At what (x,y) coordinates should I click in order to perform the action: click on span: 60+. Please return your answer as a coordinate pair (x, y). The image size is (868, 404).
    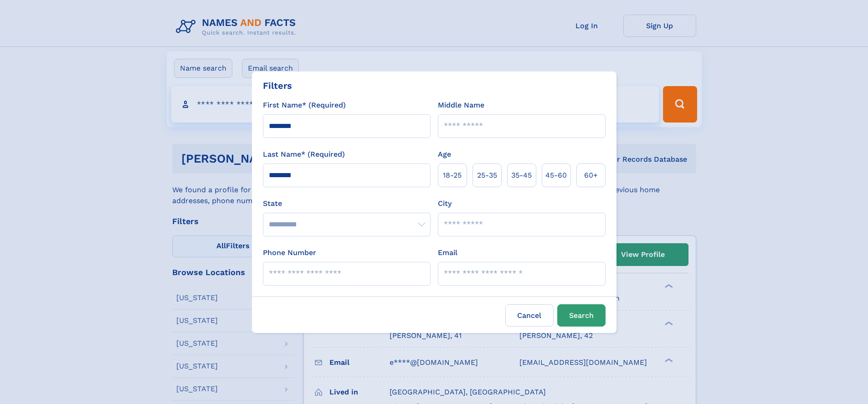
    Looking at the image, I should click on (591, 175).